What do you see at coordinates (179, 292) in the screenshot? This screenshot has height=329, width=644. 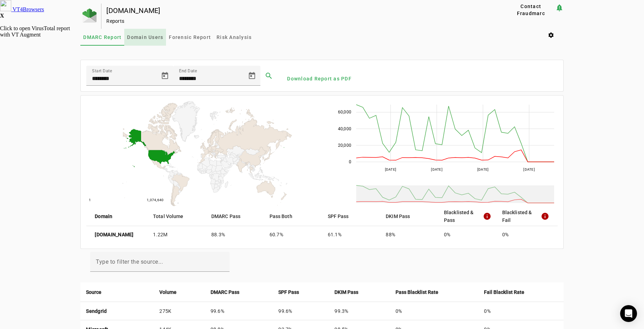 I see `div: Volume` at bounding box center [179, 292].